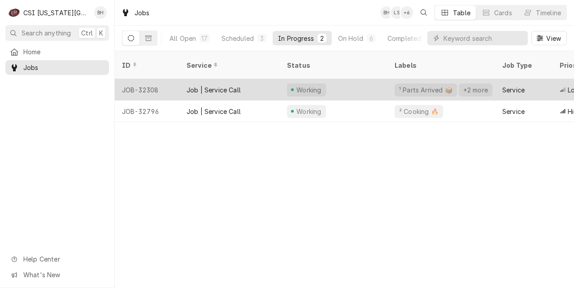  I want to click on div: CSI Kansas City's Avatar, so click(14, 13).